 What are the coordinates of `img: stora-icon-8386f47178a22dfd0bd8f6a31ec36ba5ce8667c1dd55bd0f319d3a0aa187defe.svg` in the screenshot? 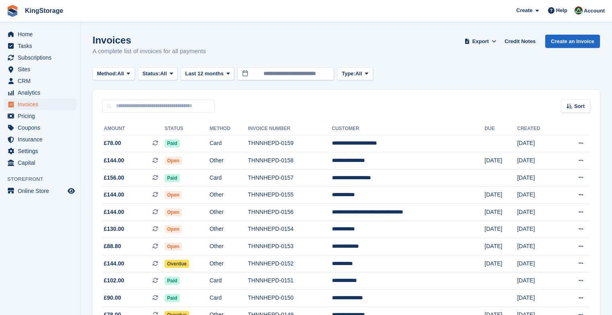 It's located at (12, 11).